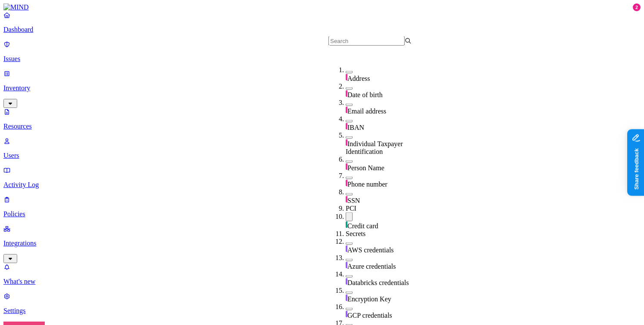 The image size is (644, 325). I want to click on span: Date of birth, so click(365, 94).